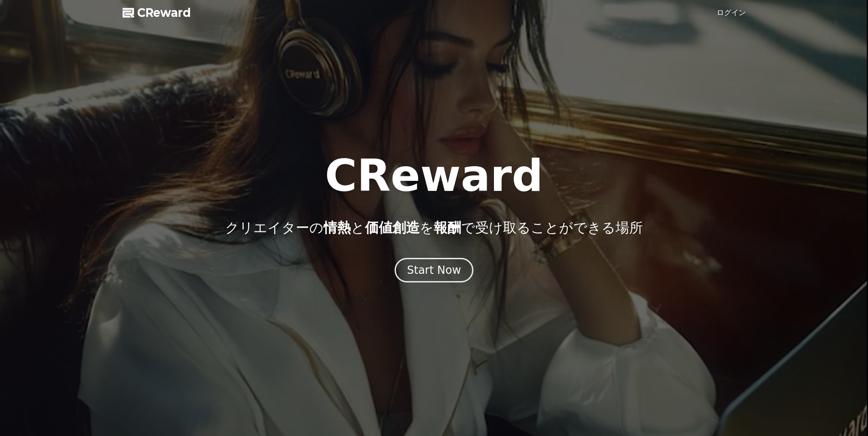 The width and height of the screenshot is (868, 436). Describe the element at coordinates (157, 13) in the screenshot. I see `a: CReward` at that location.